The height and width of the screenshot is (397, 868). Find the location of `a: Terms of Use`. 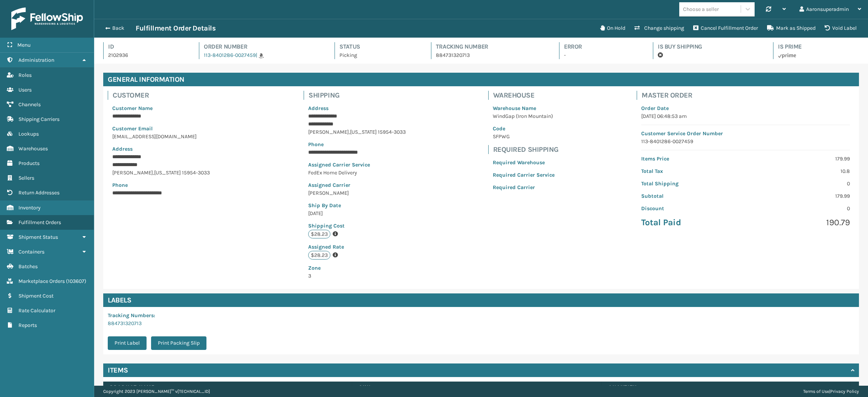

a: Terms of Use is located at coordinates (816, 391).